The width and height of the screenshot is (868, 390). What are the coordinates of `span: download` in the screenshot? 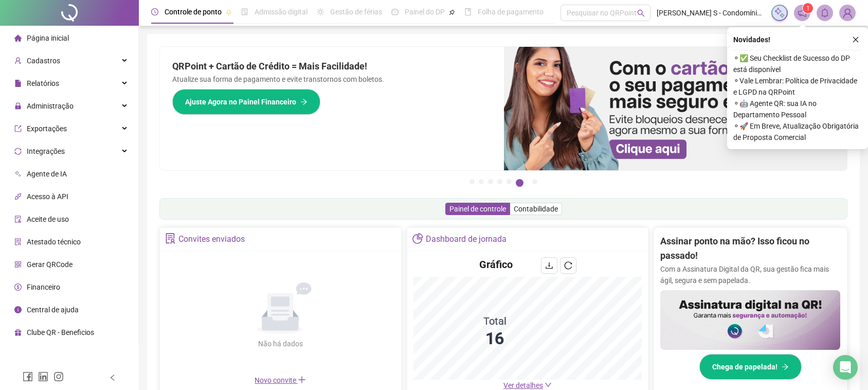 It's located at (549, 266).